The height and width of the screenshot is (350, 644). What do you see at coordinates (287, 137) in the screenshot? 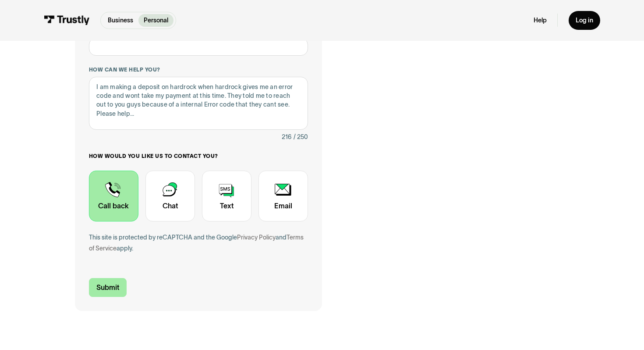
I see `div: 216` at bounding box center [287, 137].